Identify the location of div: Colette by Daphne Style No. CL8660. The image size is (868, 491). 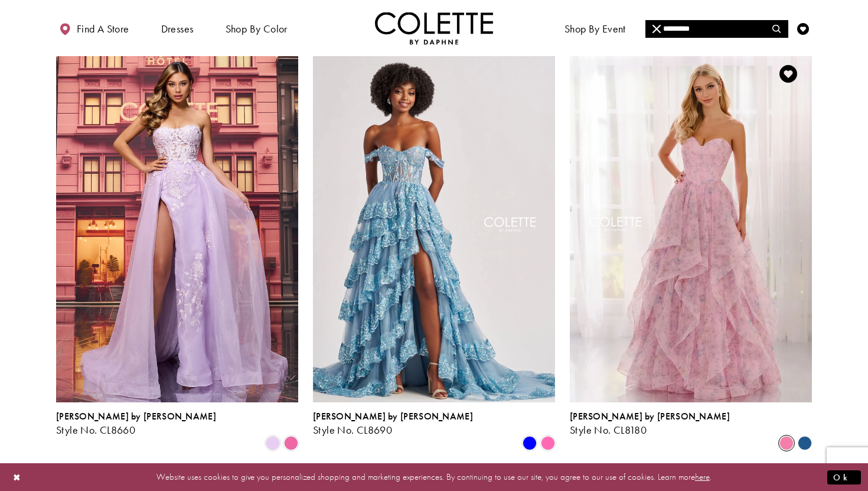
(136, 423).